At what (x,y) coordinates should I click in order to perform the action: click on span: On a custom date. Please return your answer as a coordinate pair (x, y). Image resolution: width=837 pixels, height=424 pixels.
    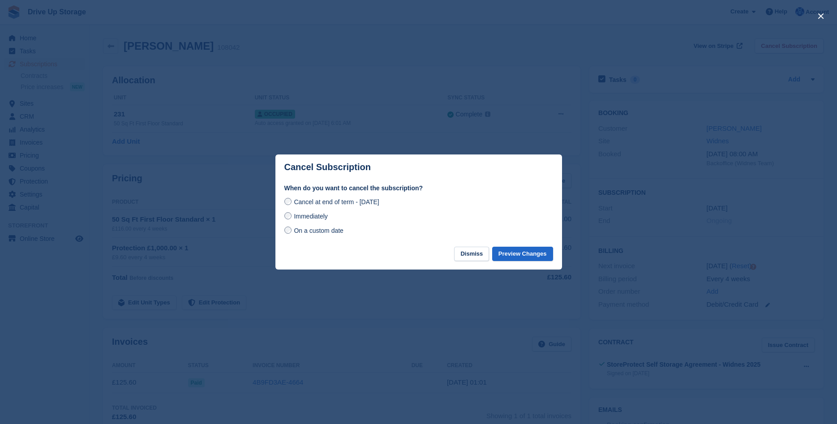
    Looking at the image, I should click on (318, 231).